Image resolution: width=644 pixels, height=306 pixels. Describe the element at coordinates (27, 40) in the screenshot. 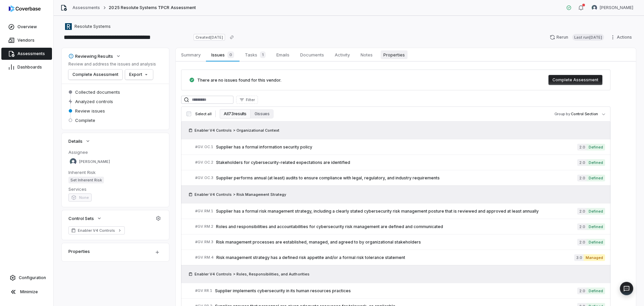

I see `a: Vendors` at that location.